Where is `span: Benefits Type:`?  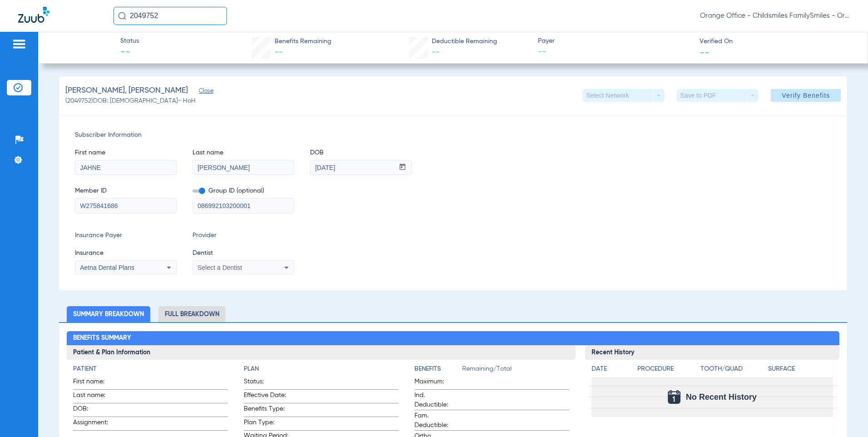
span: Benefits Type: is located at coordinates (266, 410).